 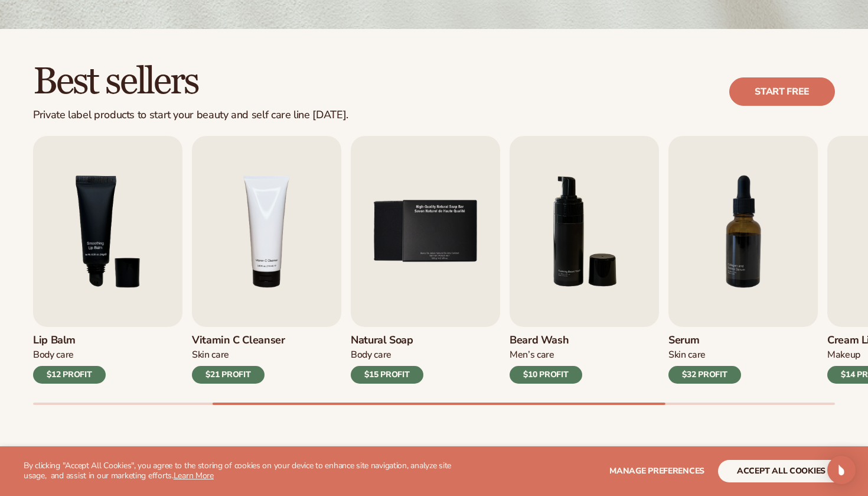 What do you see at coordinates (705, 375) in the screenshot?
I see `div: $32 PROFIT` at bounding box center [705, 375].